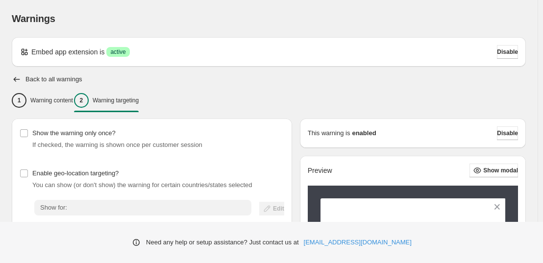 The height and width of the screenshot is (263, 543). I want to click on span: Show the warning only once?, so click(74, 133).